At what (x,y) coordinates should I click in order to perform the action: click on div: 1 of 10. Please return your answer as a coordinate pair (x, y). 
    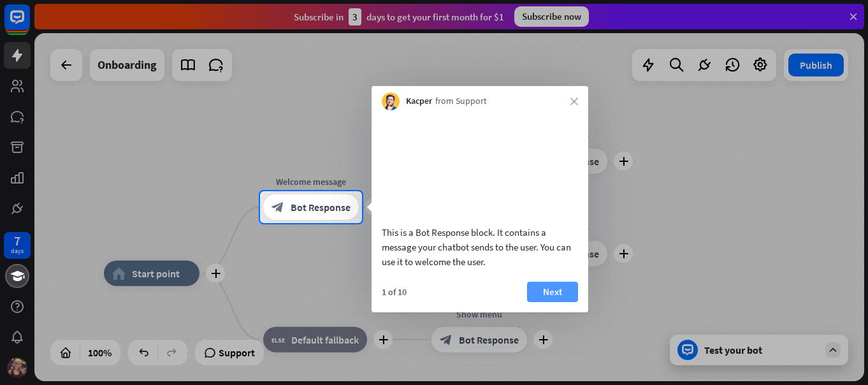
    Looking at the image, I should click on (394, 292).